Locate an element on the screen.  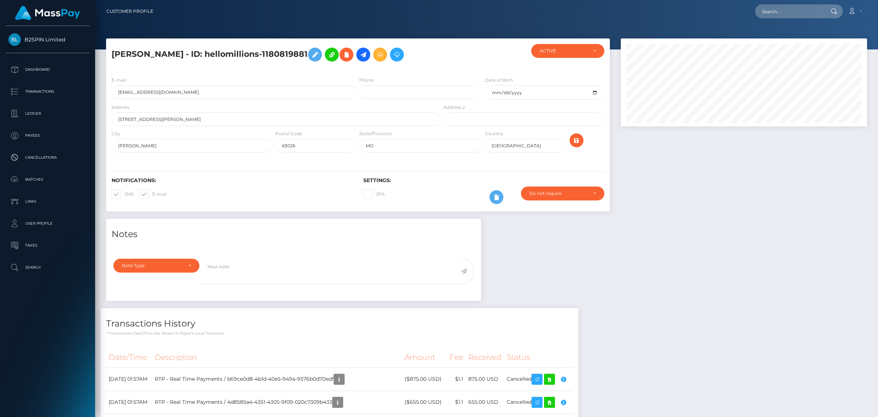
a: Batches is located at coordinates (48, 179).